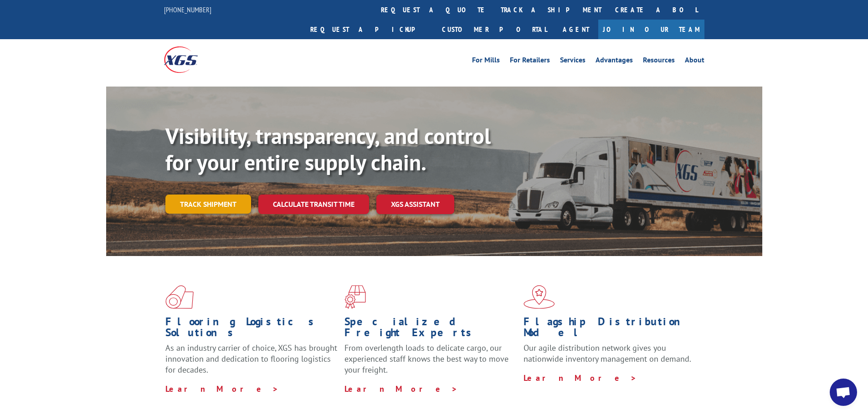  Describe the element at coordinates (415, 204) in the screenshot. I see `a: XGS ASSISTANT` at that location.